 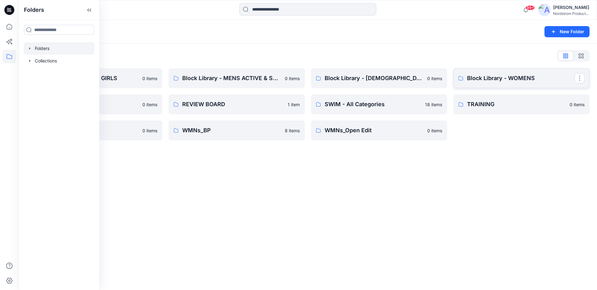 What do you see at coordinates (530, 8) in the screenshot?
I see `span: 99+` at bounding box center [530, 8].